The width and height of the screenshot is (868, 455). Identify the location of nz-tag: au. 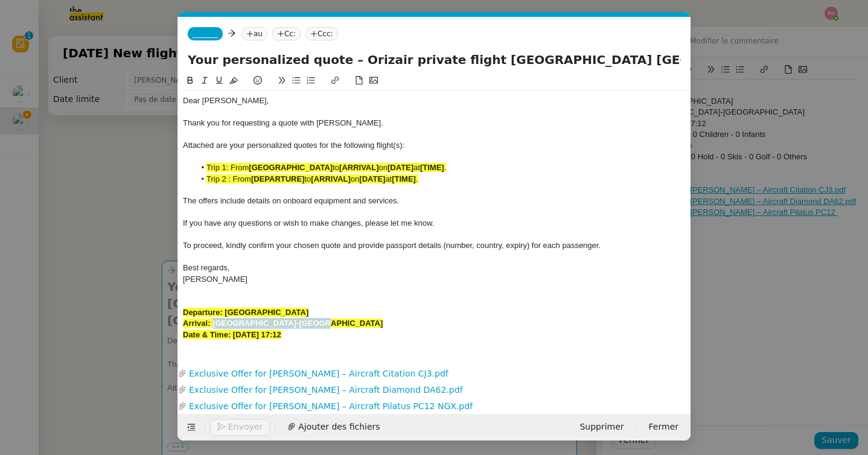
(254, 34).